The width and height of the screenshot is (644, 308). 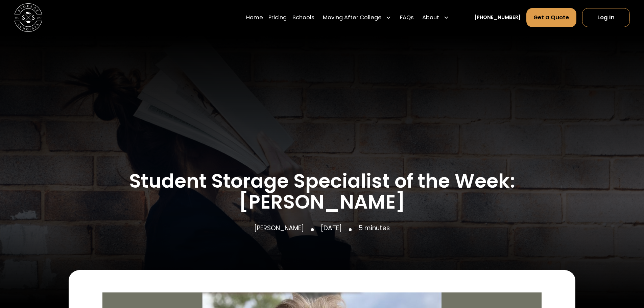 What do you see at coordinates (551, 18) in the screenshot?
I see `a: Get a Quote` at bounding box center [551, 18].